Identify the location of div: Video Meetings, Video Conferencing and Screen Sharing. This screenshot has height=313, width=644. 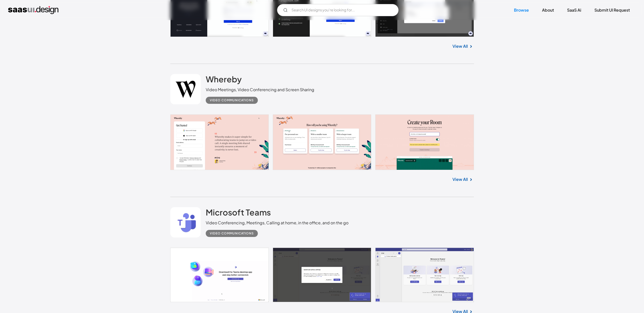
(260, 90).